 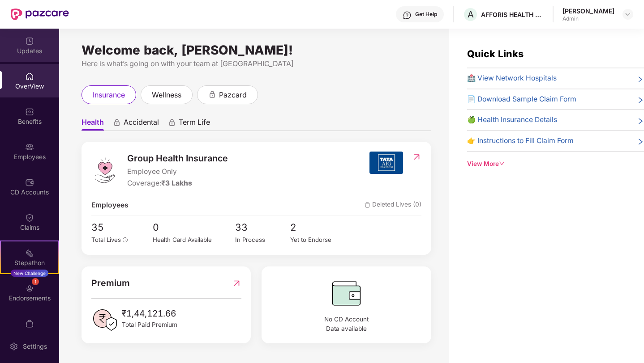 I want to click on img: svg+xml;base64,PHN2ZyBpZD0iRHJvcGRvd24tMzJ4MzIiIHhtbG5zPSJodHRwOi8vd3d3LnczLm9yZy8yMDAwL3N2ZyIgd2..., so click(x=628, y=14).